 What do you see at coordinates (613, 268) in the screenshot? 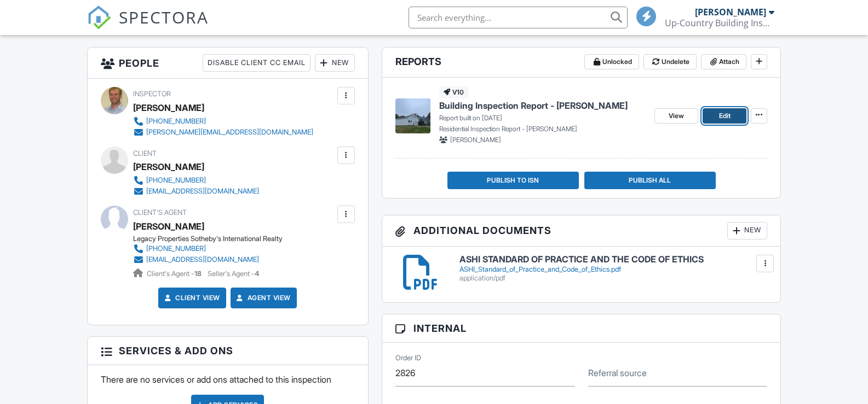
I see `a: ASHI STANDARD OF PRACTICE AND THE CODE OF ETHICS ASHI_Standard_of_Practice_and_Code_of_Ethics.pdf...` at bounding box center [613, 268].